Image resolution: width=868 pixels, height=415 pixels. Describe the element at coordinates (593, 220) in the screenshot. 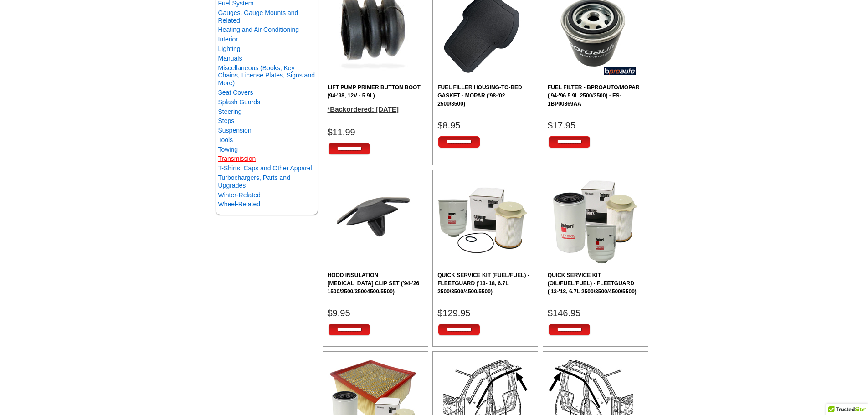

I see `img: QUICK SERVICE KIT (OIL/FUEL/FUEL) - FLEETGUARD ('13-'18, 6.7L 2500/3500/4500/5500)` at that location.